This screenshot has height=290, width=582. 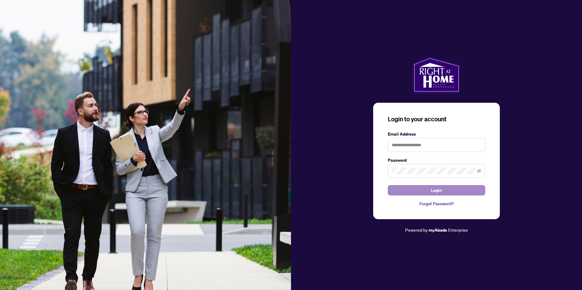 What do you see at coordinates (436, 204) in the screenshot?
I see `a: Forgot Password?` at bounding box center [436, 204].